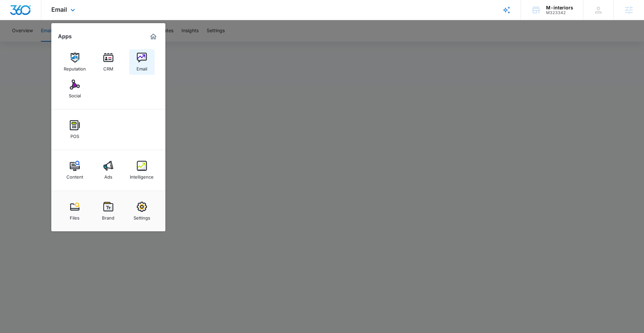 This screenshot has width=644, height=333. Describe the element at coordinates (142, 217) in the screenshot. I see `div: Settings` at that location.